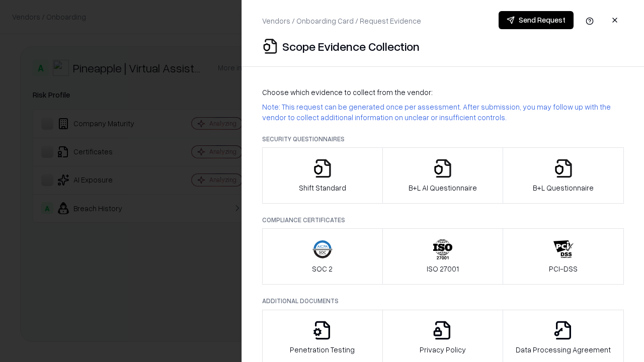  I want to click on button: B+L Questionnaire, so click(563, 175).